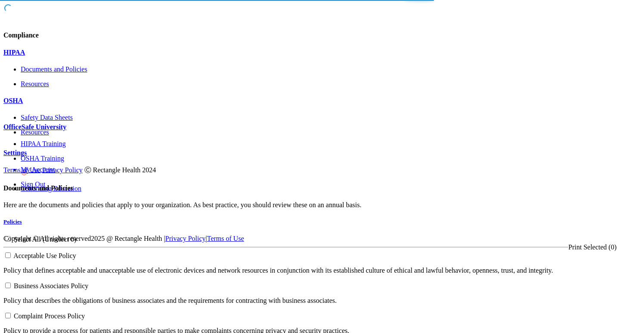 The width and height of the screenshot is (620, 333). What do you see at coordinates (62, 12) in the screenshot?
I see `img: PMB logo` at bounding box center [62, 12].